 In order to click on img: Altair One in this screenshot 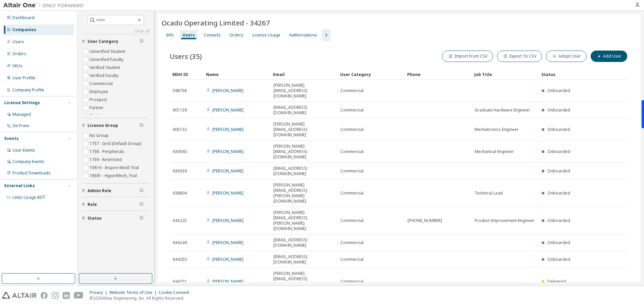, I will do `click(46, 6)`.